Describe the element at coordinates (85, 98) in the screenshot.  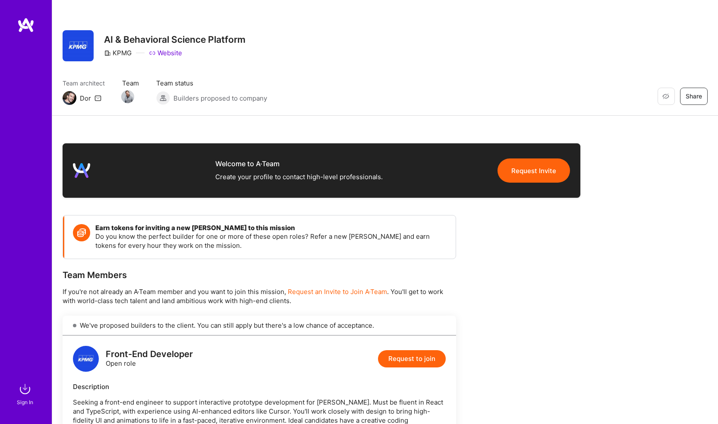
I see `div: Dor` at that location.